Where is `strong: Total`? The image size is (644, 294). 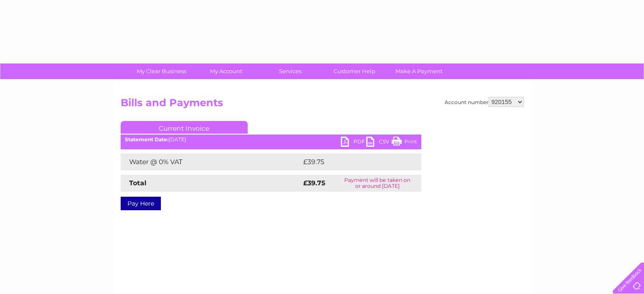 strong: Total is located at coordinates (138, 183).